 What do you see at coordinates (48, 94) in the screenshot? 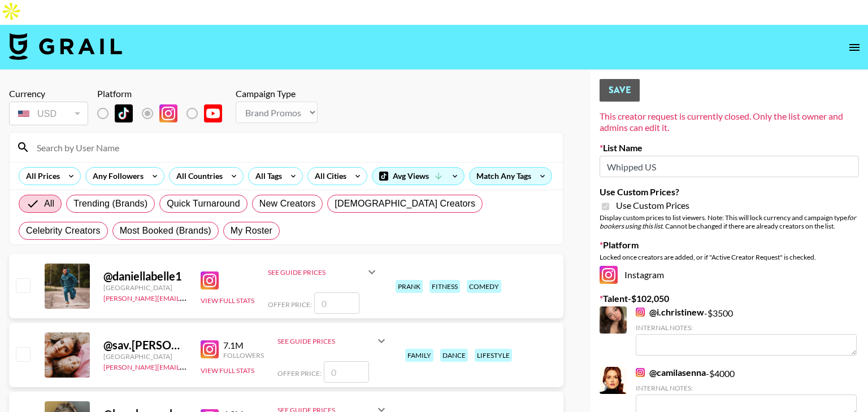
I see `div: Currency` at bounding box center [48, 94].